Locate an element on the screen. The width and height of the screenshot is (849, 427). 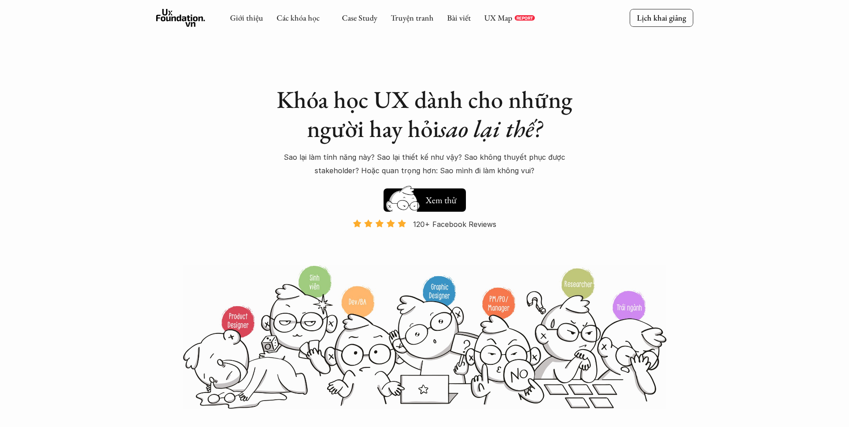
a: Bài viết is located at coordinates (459, 17).